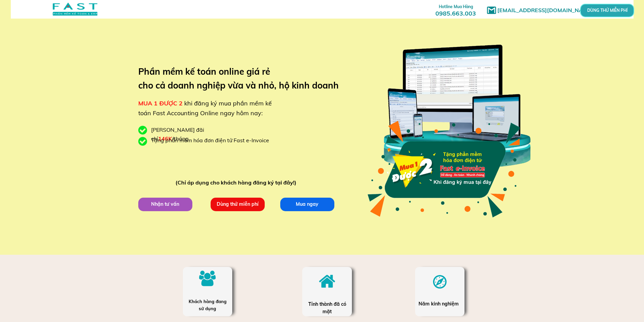 The width and height of the screenshot is (644, 322). I want to click on h3: 0985.663.003, so click(455, 10).